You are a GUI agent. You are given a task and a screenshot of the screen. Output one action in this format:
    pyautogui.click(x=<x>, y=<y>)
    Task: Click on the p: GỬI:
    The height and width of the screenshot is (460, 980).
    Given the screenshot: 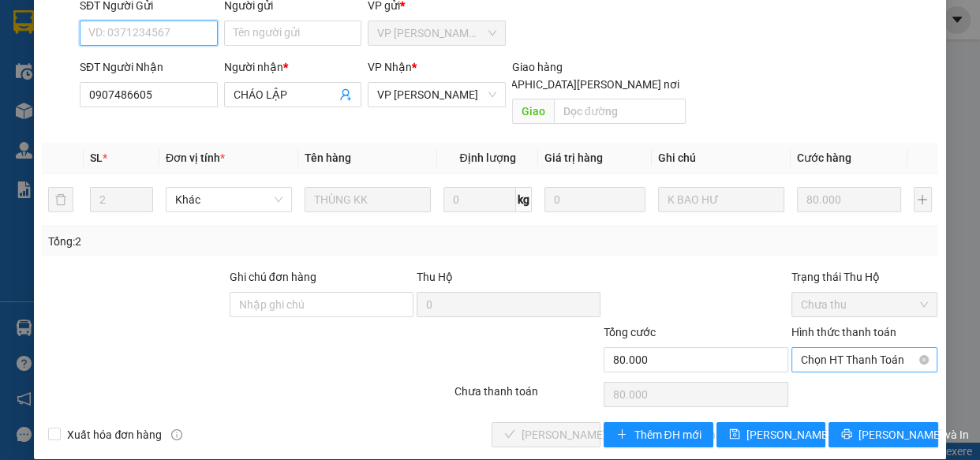 What is the action you would take?
    pyautogui.click(x=119, y=38)
    